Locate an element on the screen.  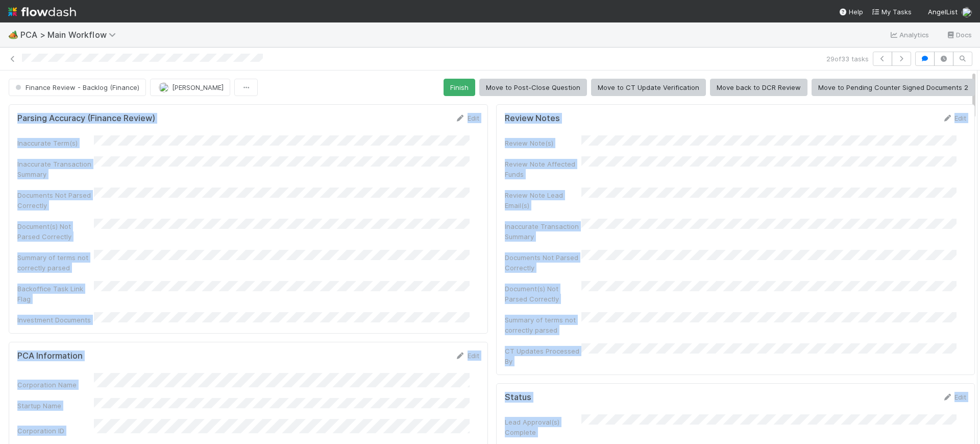
button: Move to CT Update Verification is located at coordinates (648, 87).